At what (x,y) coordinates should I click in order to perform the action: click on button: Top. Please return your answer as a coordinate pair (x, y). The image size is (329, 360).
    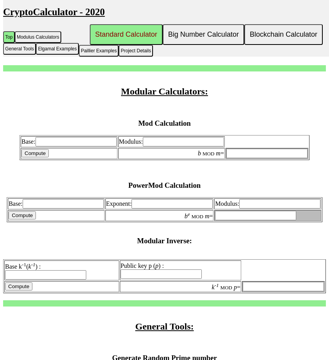
    Looking at the image, I should click on (9, 37).